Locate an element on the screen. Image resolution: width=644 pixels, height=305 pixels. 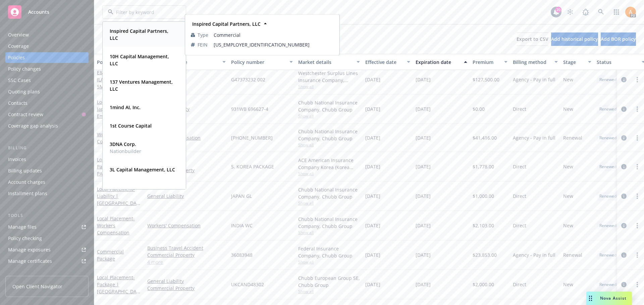
span: Agency - Pay in full is located at coordinates (534, 254).